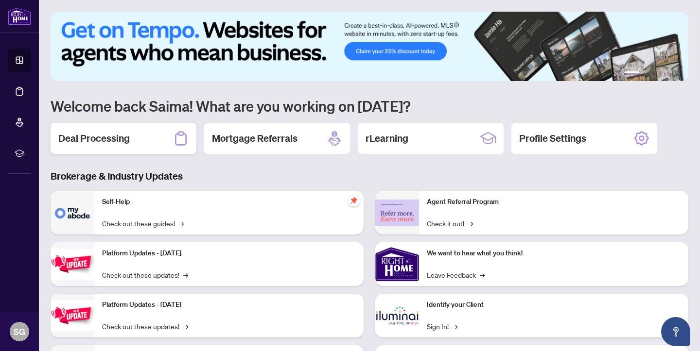 The width and height of the screenshot is (700, 351). Describe the element at coordinates (554, 305) in the screenshot. I see `p: Identify your Client` at that location.